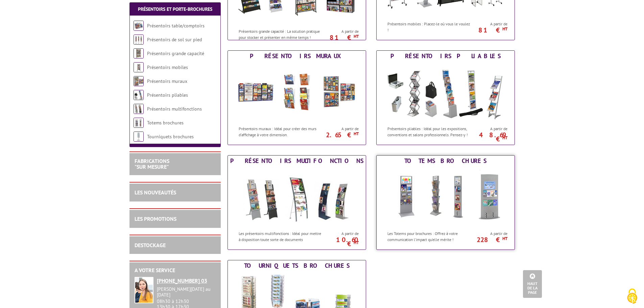  I want to click on a: Présentoirs muraux, so click(167, 81).